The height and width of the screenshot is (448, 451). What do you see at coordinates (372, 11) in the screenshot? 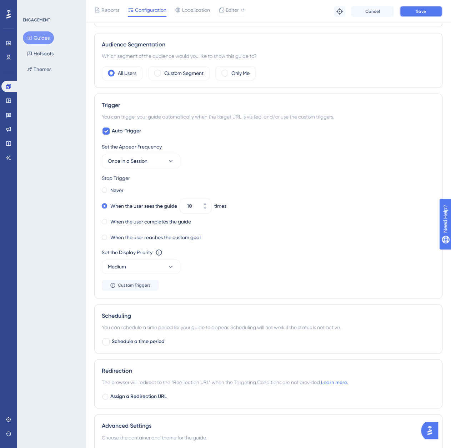
I see `button: Cancel` at bounding box center [372, 11].